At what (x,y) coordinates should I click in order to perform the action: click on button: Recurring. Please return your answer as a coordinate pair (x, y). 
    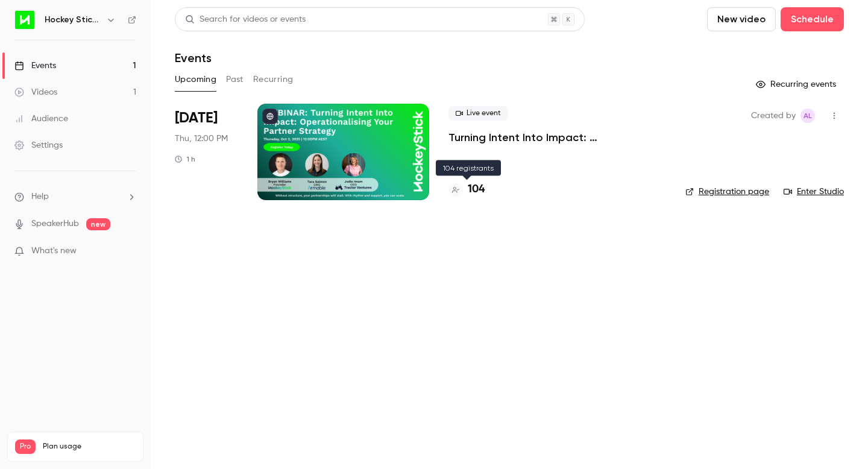
    Looking at the image, I should click on (273, 80).